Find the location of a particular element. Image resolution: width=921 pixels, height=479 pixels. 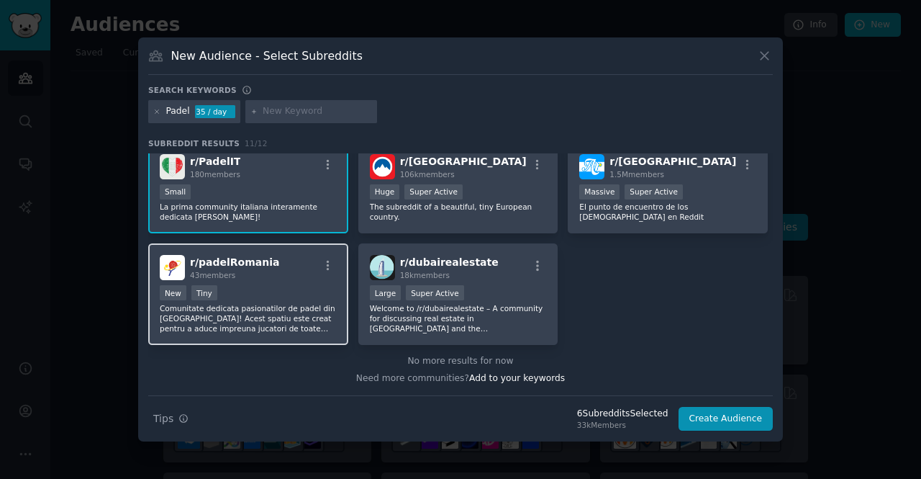

h3: Search keywords is located at coordinates (192, 90).